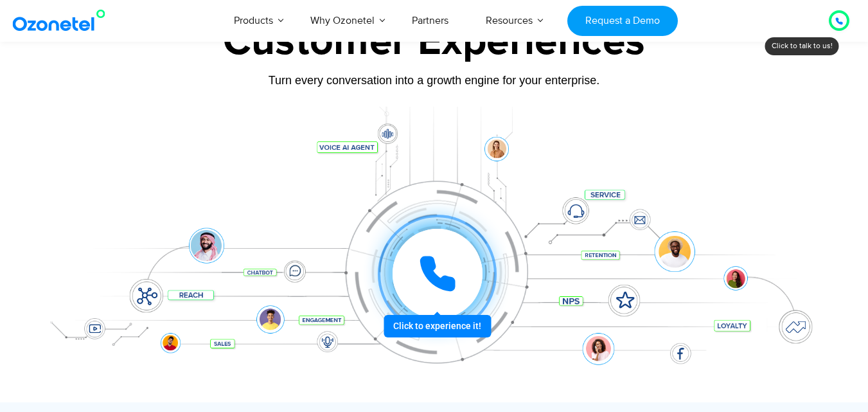  What do you see at coordinates (622, 21) in the screenshot?
I see `a: Request a Demo` at bounding box center [622, 21].